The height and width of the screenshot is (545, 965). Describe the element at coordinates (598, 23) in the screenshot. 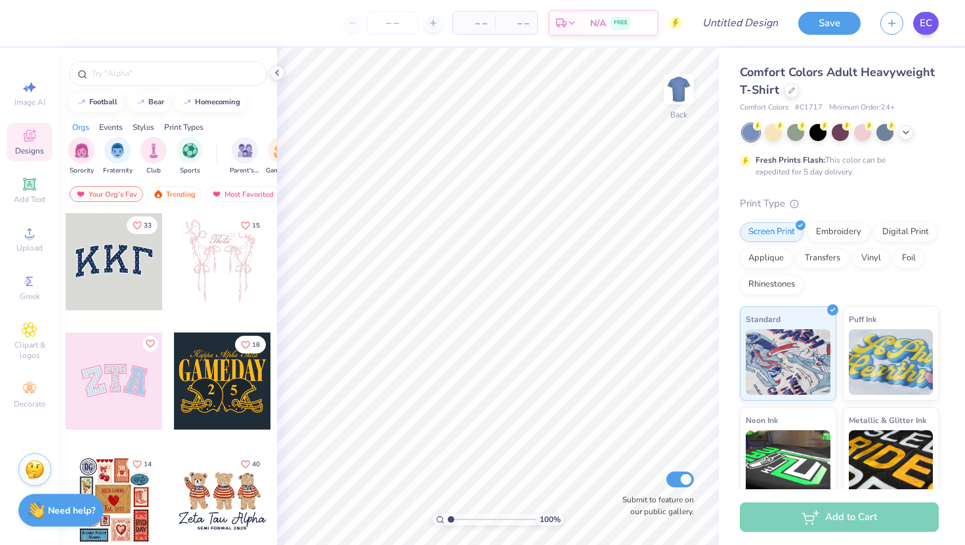

I see `span: N/A` at that location.